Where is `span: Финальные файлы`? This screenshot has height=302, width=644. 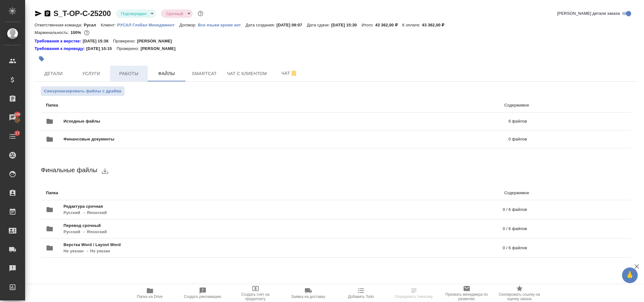 span: Финальные файлы is located at coordinates (69, 170).